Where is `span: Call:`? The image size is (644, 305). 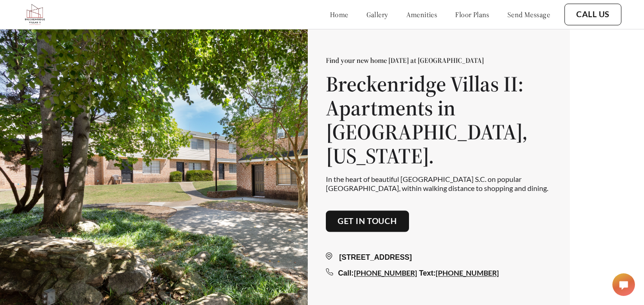
span: Call: is located at coordinates (346, 273).